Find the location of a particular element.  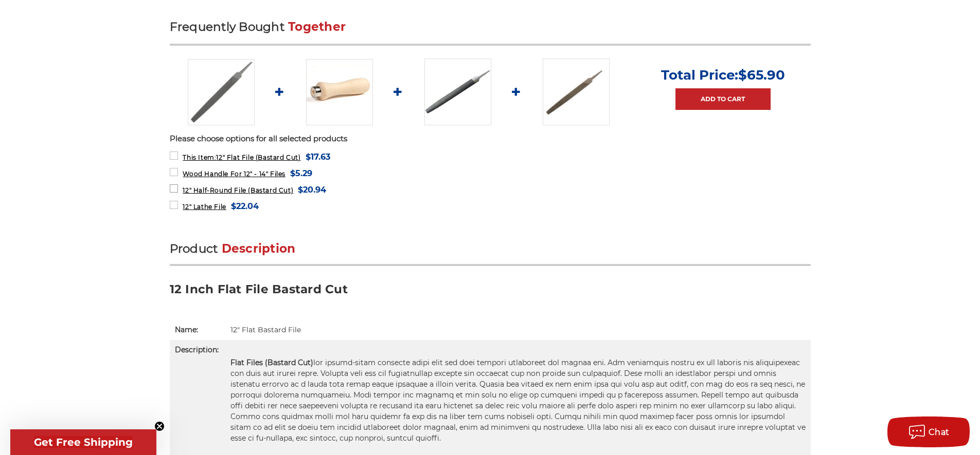

img: 12" Flat Bastard File is located at coordinates (221, 92).